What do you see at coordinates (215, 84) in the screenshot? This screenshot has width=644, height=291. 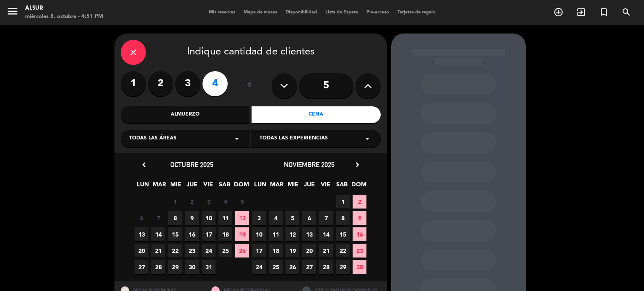 I see `label: 4` at bounding box center [215, 84].